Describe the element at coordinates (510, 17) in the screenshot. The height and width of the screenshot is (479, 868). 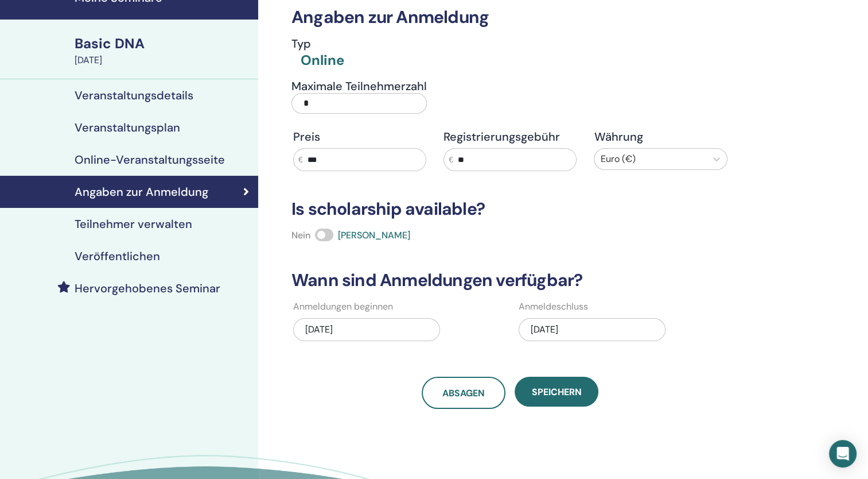
I see `h3: Angaben zur Anmeldung` at that location.